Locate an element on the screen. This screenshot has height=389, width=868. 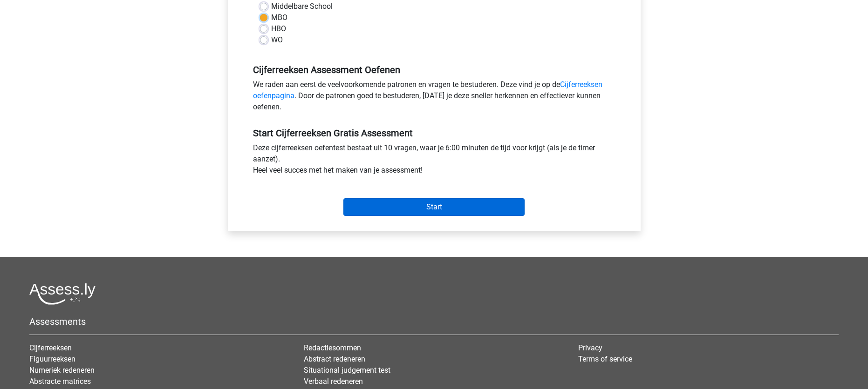
label: MBO is located at coordinates (279, 18).